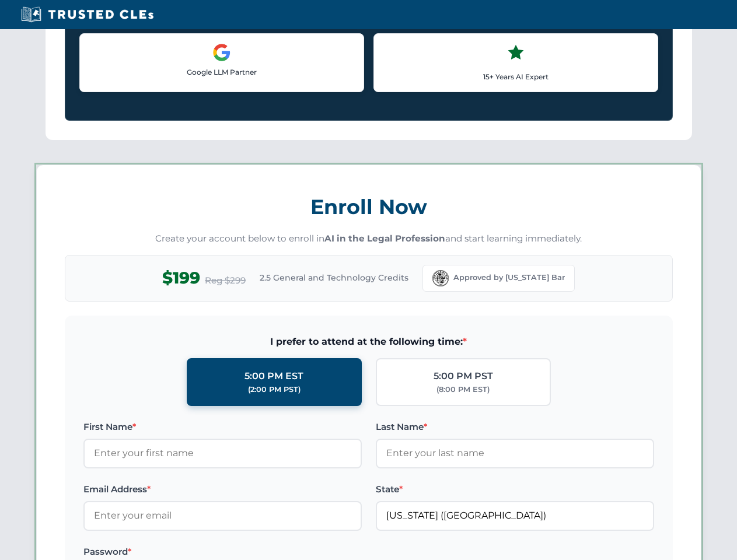  Describe the element at coordinates (274, 377) in the screenshot. I see `div: 5:00 PM EST` at that location.